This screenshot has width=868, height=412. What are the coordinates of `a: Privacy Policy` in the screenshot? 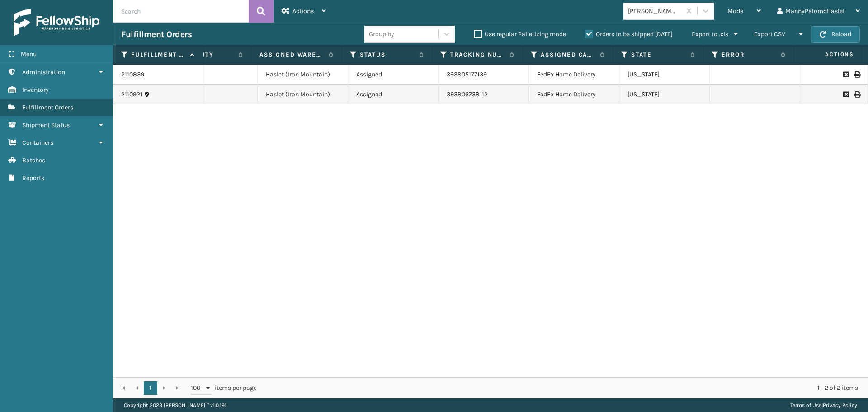 It's located at (840, 405).